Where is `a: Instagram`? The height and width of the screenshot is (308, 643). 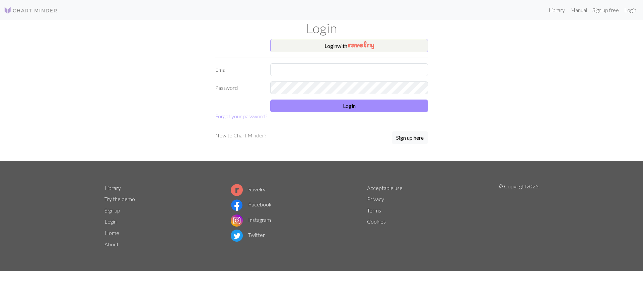
a: Instagram is located at coordinates (251, 219).